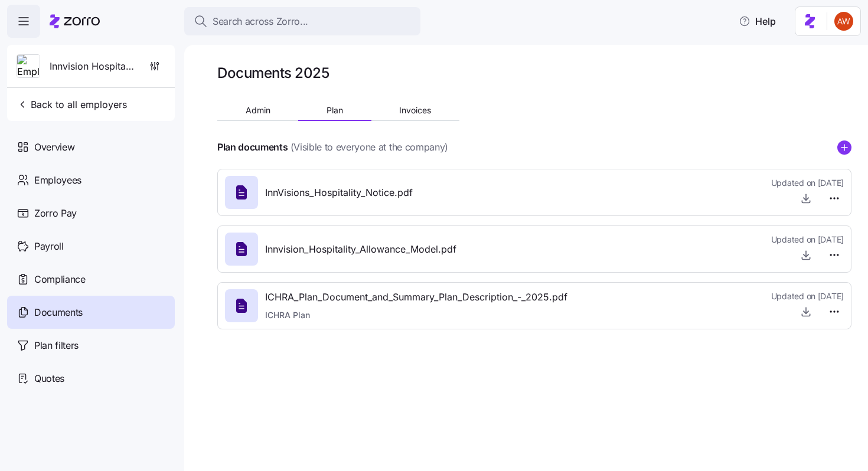  Describe the element at coordinates (273, 73) in the screenshot. I see `h1: Documents 2025` at that location.